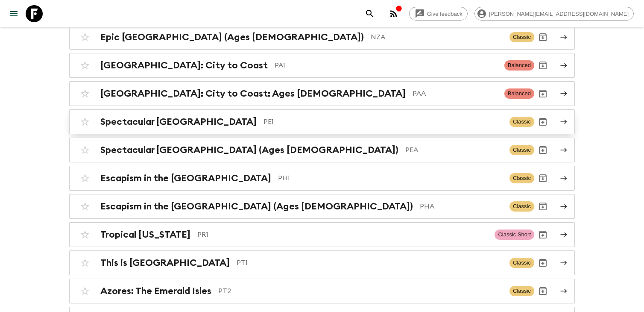 The width and height of the screenshot is (644, 312). I want to click on a: Give feedback, so click(438, 14).